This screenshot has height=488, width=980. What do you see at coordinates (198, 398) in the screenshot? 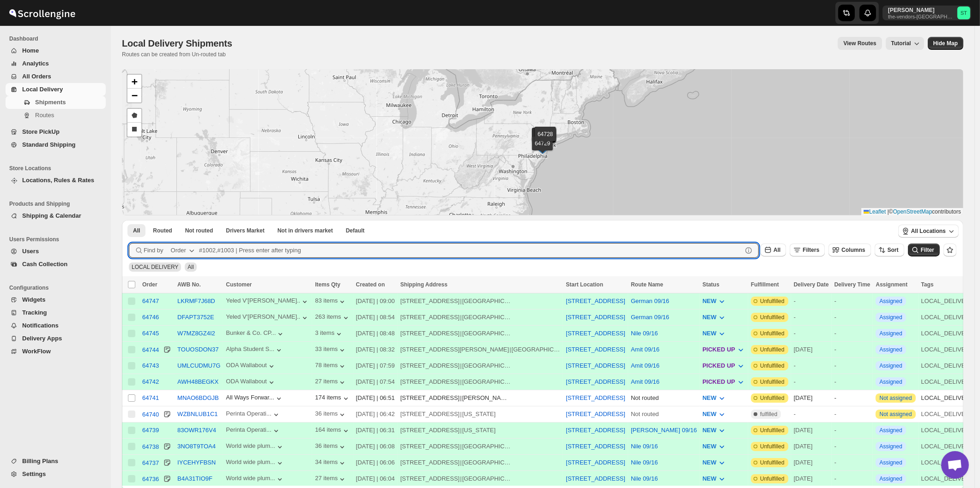
I see `button: MNAO6BDGJB` at bounding box center [198, 398].